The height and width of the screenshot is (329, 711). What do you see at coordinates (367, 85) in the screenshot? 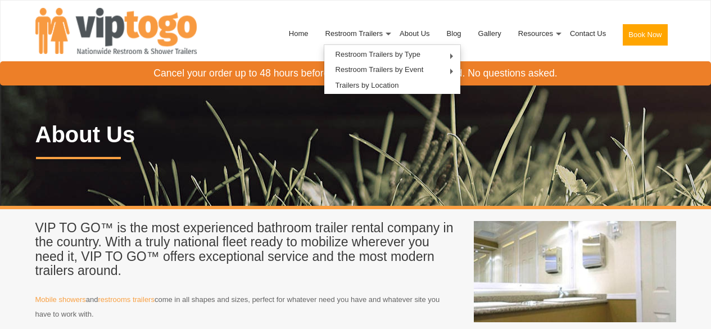
I see `a: Trailers by Location` at bounding box center [367, 85].